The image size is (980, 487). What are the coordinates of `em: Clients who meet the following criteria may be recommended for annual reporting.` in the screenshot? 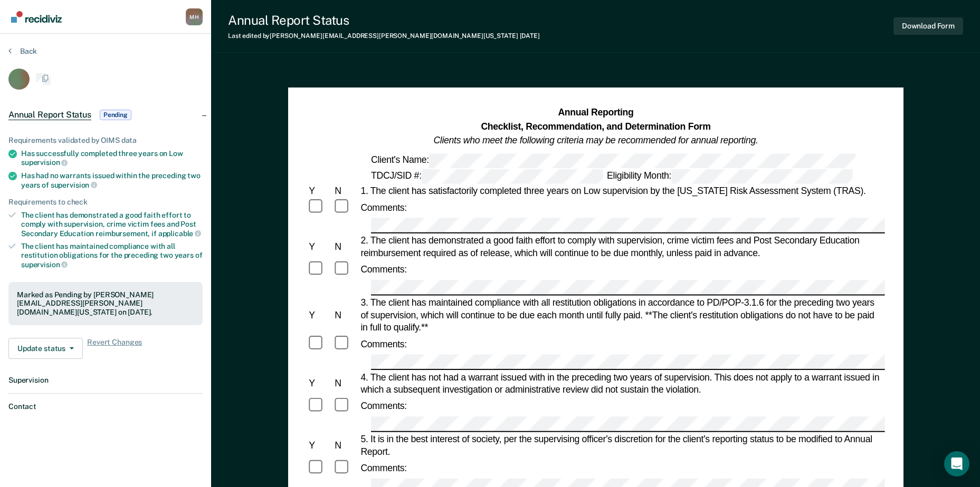 It's located at (595, 140).